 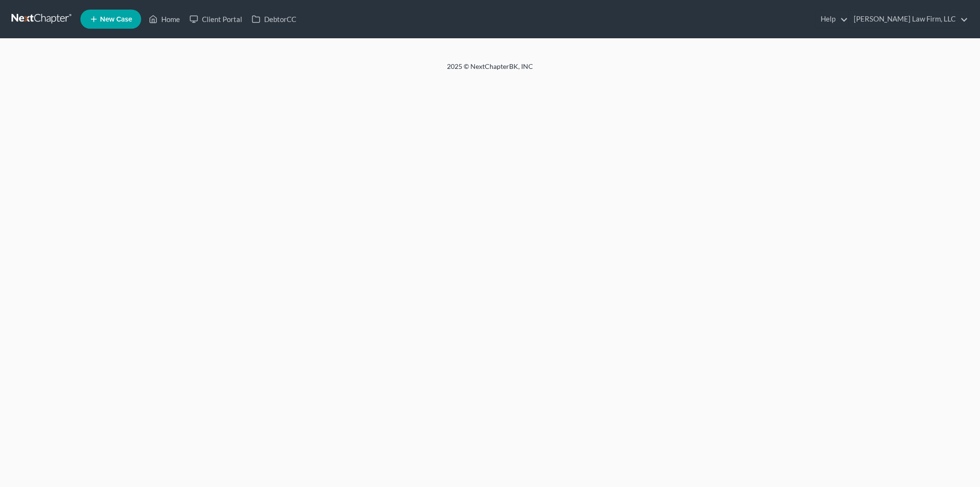 I want to click on a: Help, so click(x=832, y=19).